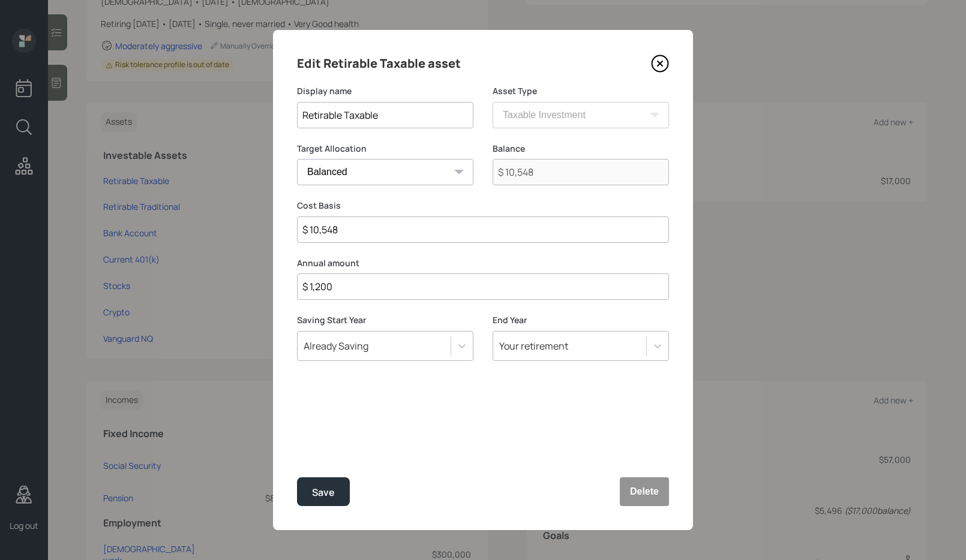 This screenshot has height=560, width=966. I want to click on div: Already Saving, so click(336, 346).